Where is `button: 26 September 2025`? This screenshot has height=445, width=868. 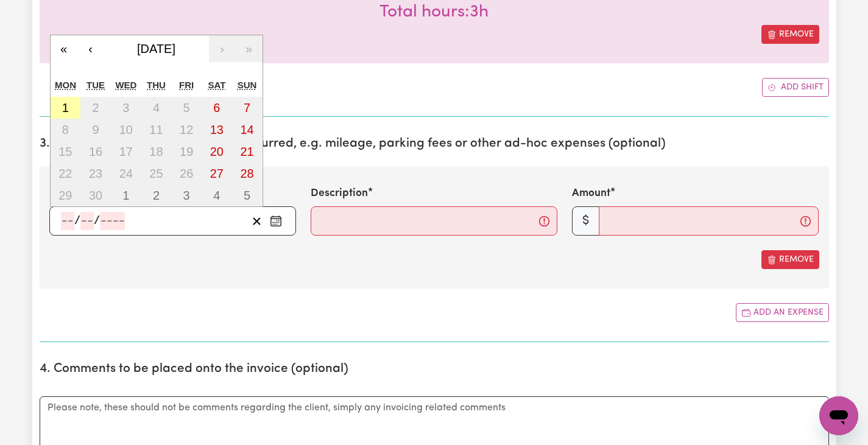
button: 26 September 2025 is located at coordinates (186, 174).